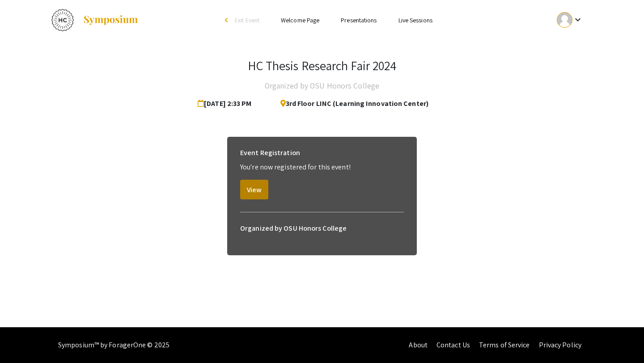 Image resolution: width=644 pixels, height=363 pixels. Describe the element at coordinates (111, 20) in the screenshot. I see `img: Symposium by ForagerOne` at that location.